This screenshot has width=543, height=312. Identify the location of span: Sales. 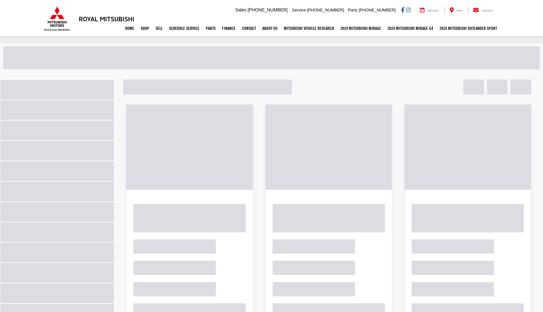
(241, 10).